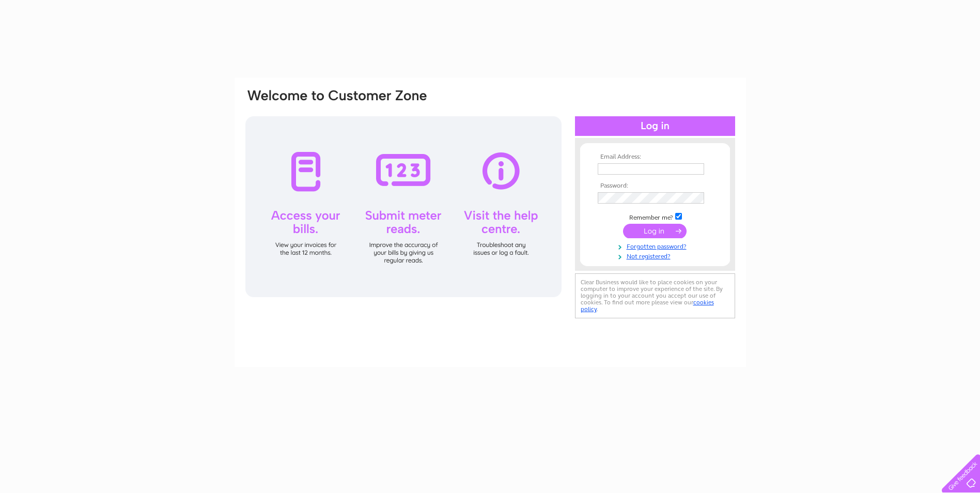 Image resolution: width=980 pixels, height=493 pixels. I want to click on td: Remember me?, so click(655, 216).